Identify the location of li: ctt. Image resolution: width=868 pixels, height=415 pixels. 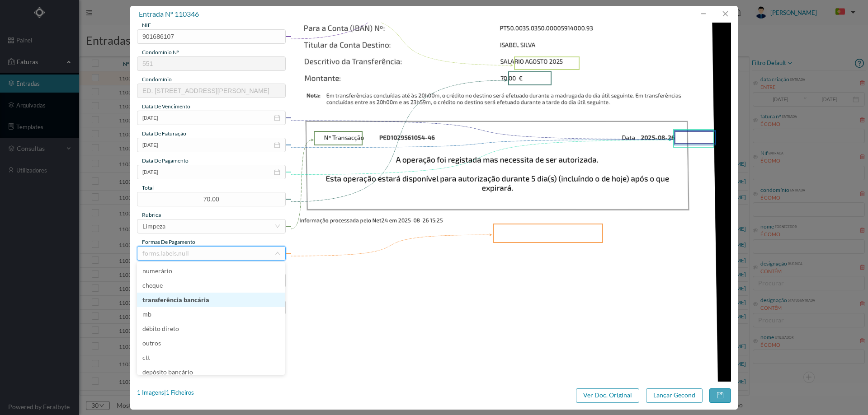
(211, 358).